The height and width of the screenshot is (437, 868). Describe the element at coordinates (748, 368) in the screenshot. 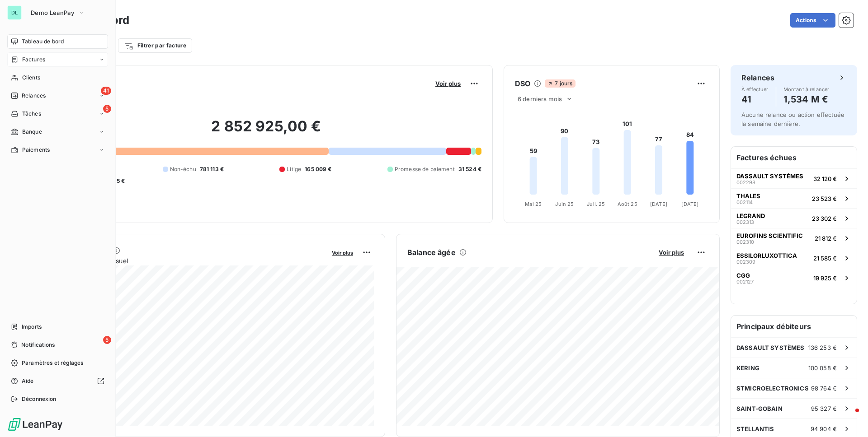

I see `span: KERING` at that location.